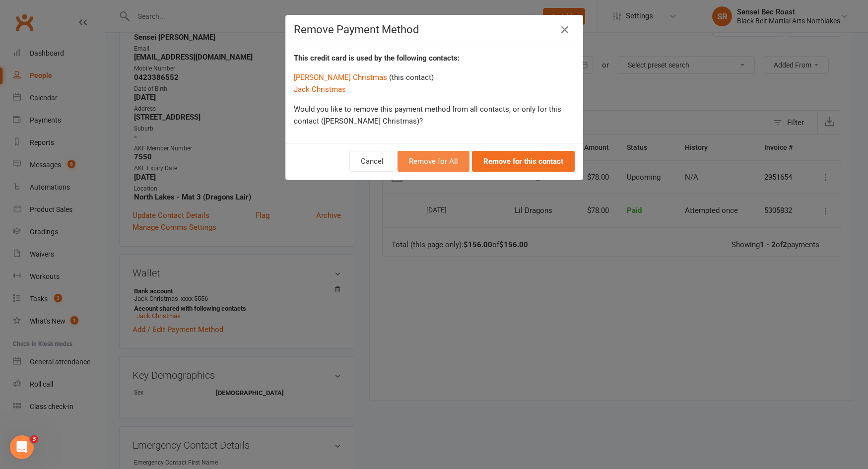 The height and width of the screenshot is (469, 868). I want to click on span: (this contact), so click(411, 77).